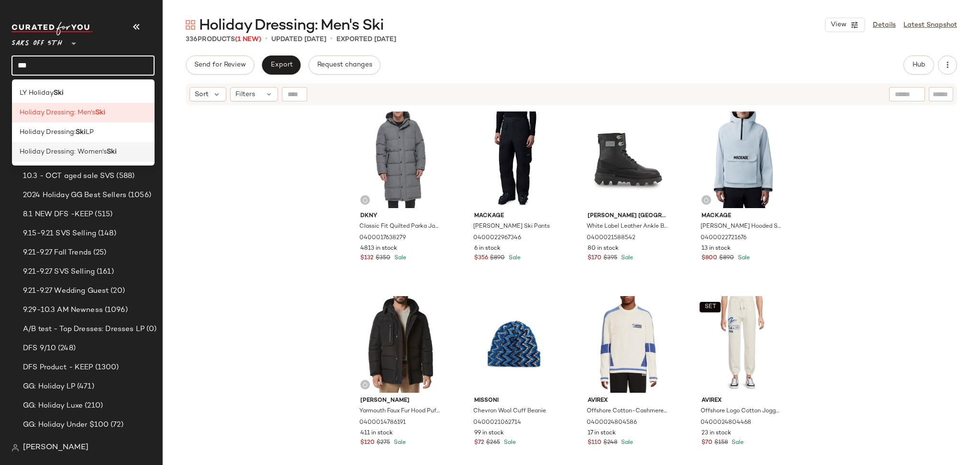  Describe the element at coordinates (627, 411) in the screenshot. I see `span: Offshore Cotton-Cashmere Sweater` at that location.